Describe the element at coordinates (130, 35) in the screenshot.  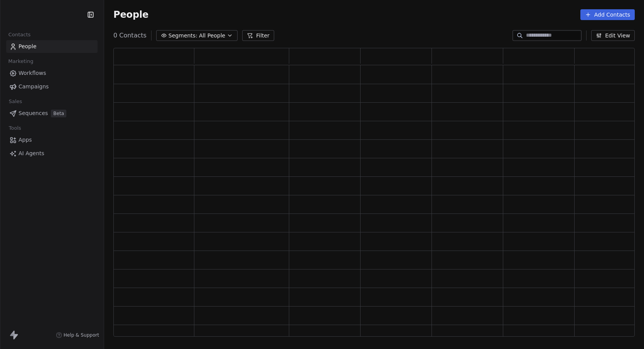
I see `span: 0 Contacts` at that location.